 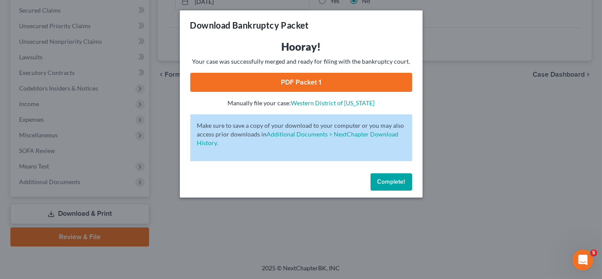 I want to click on a: PDF Packet 1, so click(x=301, y=82).